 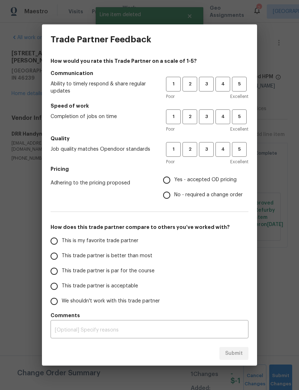 What do you see at coordinates (108, 271) in the screenshot?
I see `span: This trade partner is par for the course` at bounding box center [108, 271].